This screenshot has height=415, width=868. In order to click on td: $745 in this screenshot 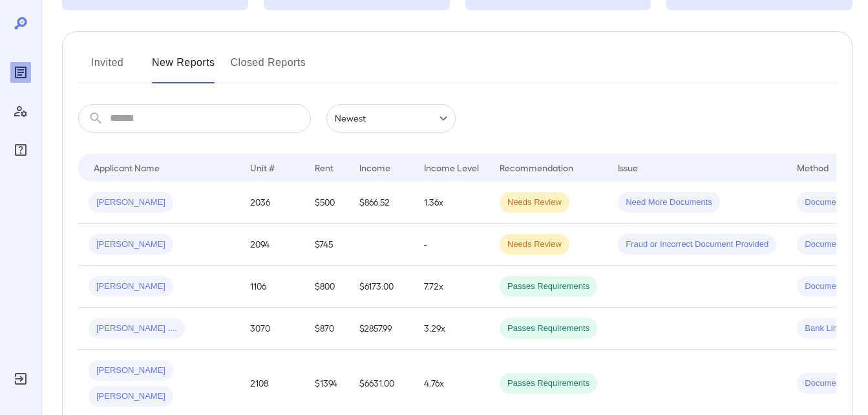, I will do `click(326, 244)`.